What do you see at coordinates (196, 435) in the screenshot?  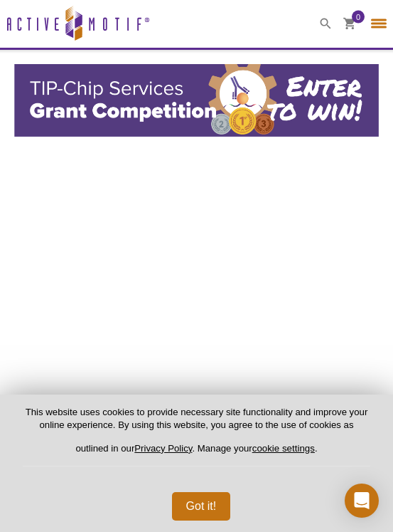 I see `p: This website uses cookies to provide necessary site functionality and improve your online experie...` at bounding box center [196, 435].